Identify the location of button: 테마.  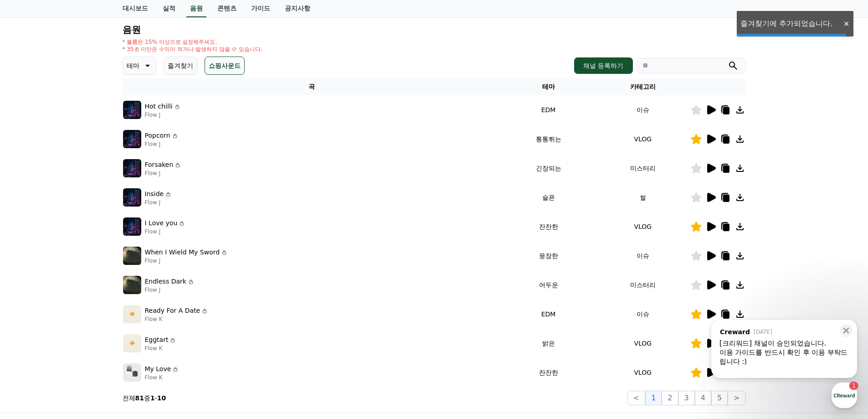
(140, 66).